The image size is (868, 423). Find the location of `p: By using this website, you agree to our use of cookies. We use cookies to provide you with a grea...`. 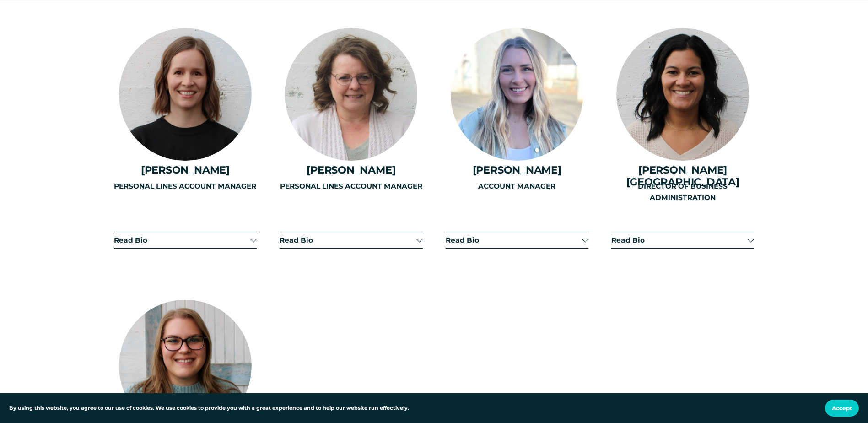

p: By using this website, you agree to our use of cookies. We use cookies to provide you with a grea... is located at coordinates (209, 408).